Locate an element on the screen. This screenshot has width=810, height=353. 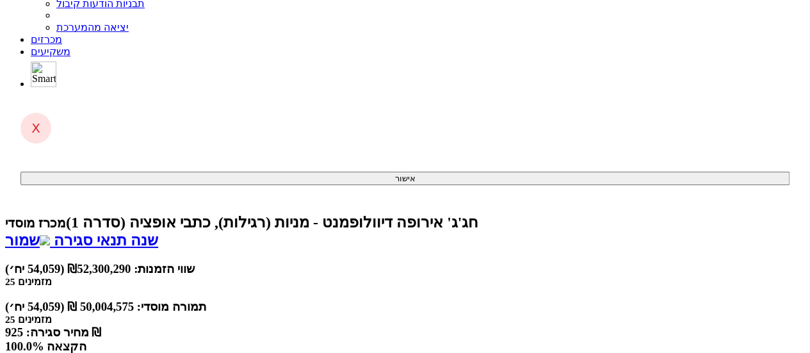
a: שמור is located at coordinates (28, 240).